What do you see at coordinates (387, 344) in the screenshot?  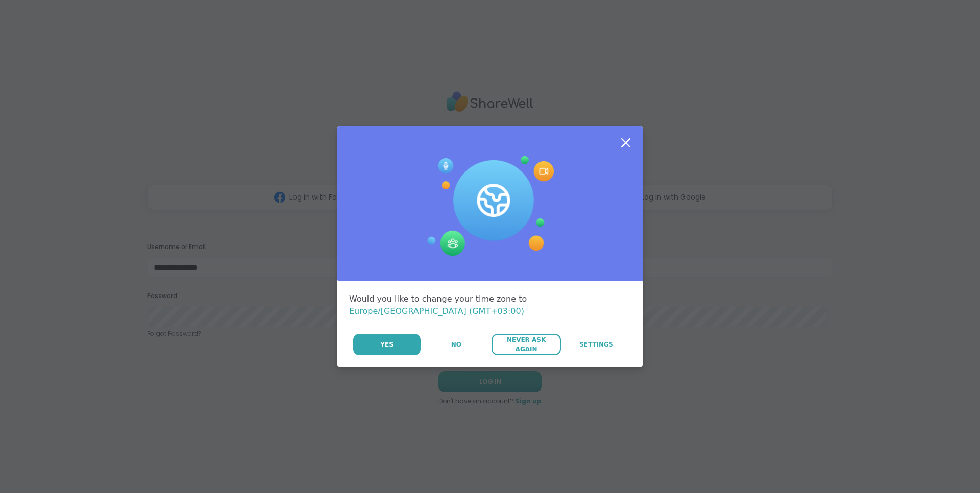 I see `button: Yes` at bounding box center [387, 344].